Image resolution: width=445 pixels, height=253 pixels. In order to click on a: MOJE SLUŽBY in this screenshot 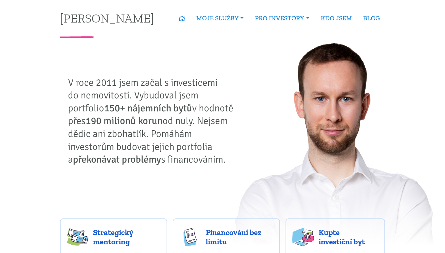, I will do `click(220, 18)`.